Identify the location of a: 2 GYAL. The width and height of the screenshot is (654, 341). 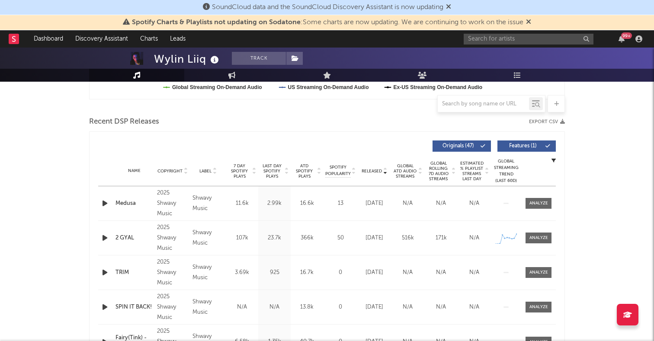
(134, 238).